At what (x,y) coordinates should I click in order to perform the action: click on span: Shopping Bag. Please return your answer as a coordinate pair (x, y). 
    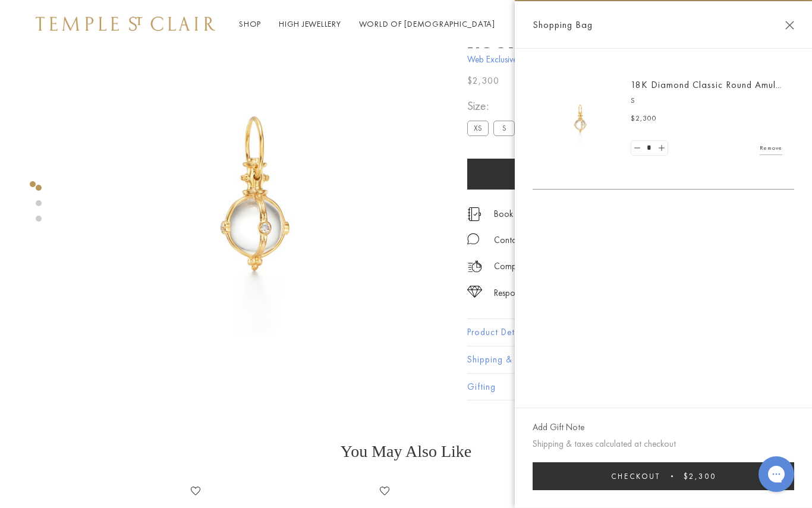
    Looking at the image, I should click on (563, 25).